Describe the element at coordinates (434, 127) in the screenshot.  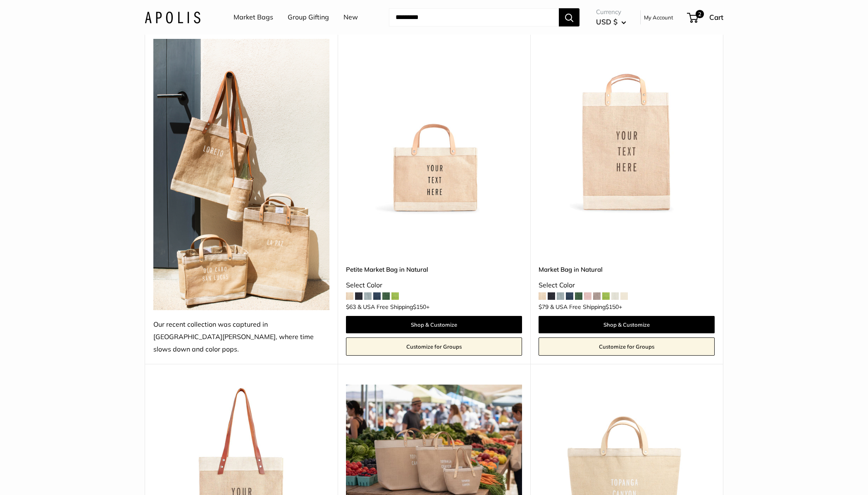
I see `a: Petite Market Bag in Naturaldescription_Effortless style that elevates every moment` at that location.